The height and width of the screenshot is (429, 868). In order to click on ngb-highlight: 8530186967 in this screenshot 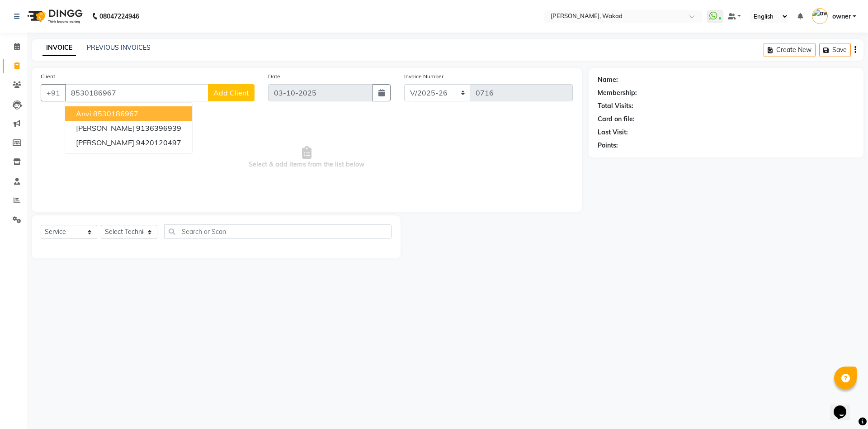, I will do `click(116, 113)`.